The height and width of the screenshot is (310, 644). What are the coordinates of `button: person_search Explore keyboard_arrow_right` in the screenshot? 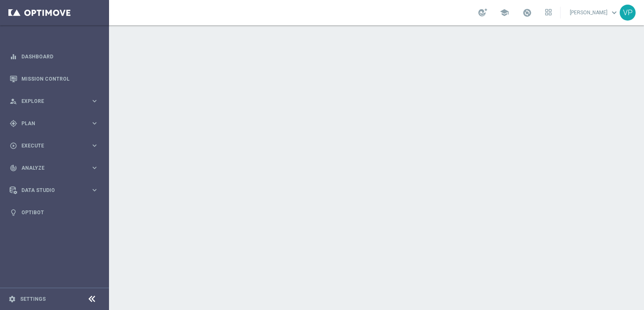 It's located at (54, 101).